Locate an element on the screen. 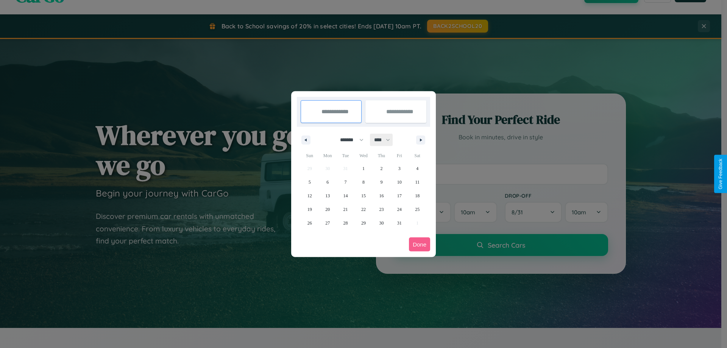 The width and height of the screenshot is (727, 348). button: 28 is located at coordinates (345, 223).